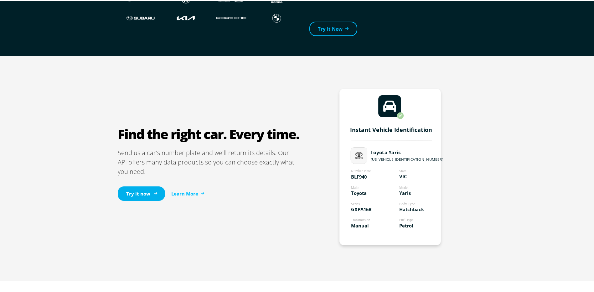 Image resolution: width=594 pixels, height=292 pixels. I want to click on a: Try it now, so click(141, 192).